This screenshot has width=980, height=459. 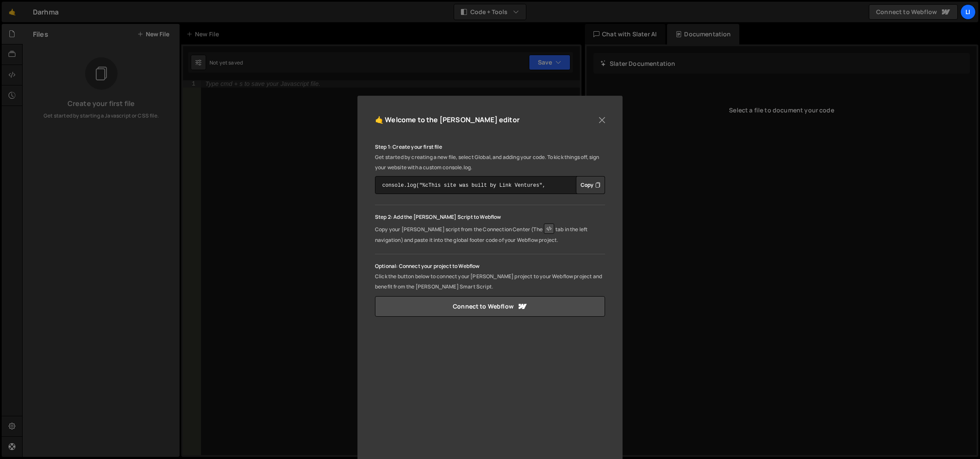 I want to click on button: Copy, so click(x=591, y=185).